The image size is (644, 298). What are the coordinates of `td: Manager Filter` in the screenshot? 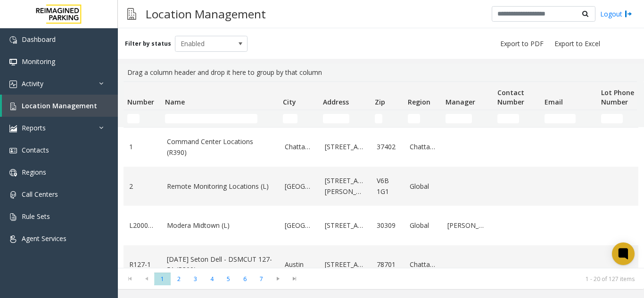 It's located at (468, 119).